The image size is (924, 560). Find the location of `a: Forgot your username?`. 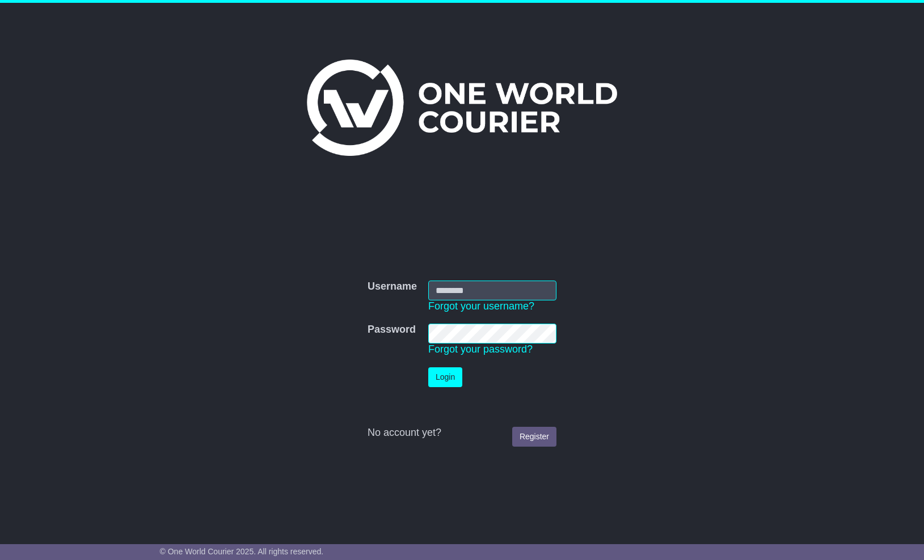

a: Forgot your username? is located at coordinates (481, 306).